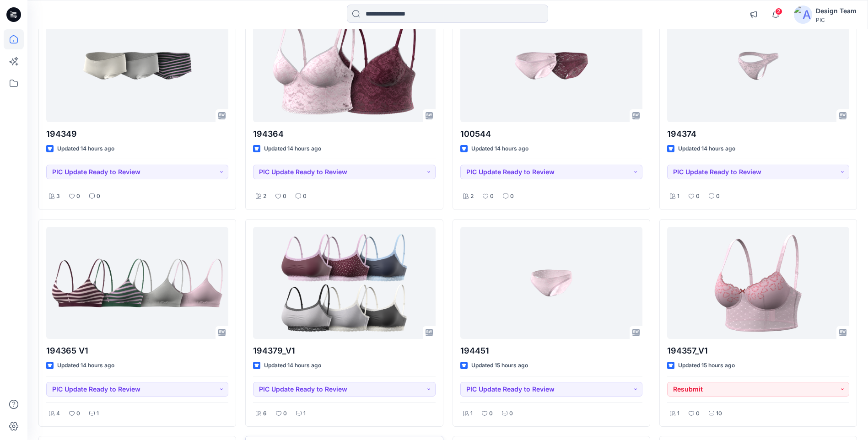  Describe the element at coordinates (759, 65) in the screenshot. I see `a: 194374` at that location.